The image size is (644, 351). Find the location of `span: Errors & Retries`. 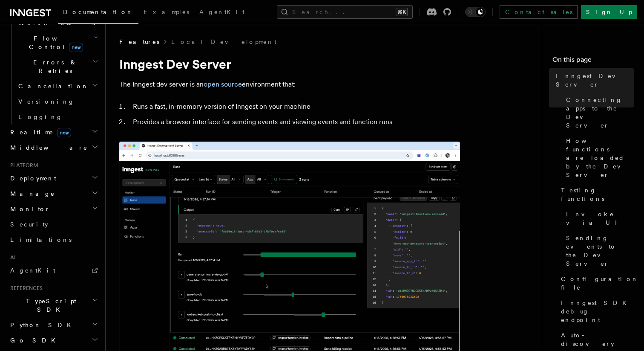

span: Errors & Retries is located at coordinates (53, 66).